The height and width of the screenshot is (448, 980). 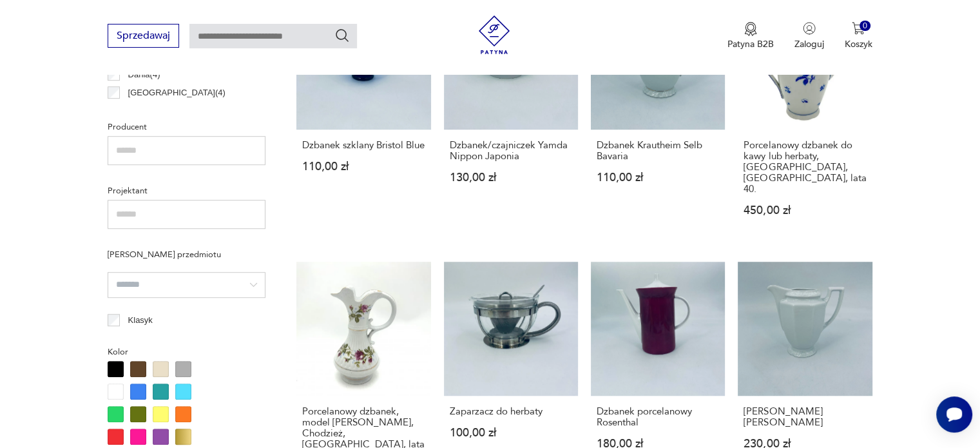 What do you see at coordinates (511, 411) in the screenshot?
I see `h3: Zaparzacz do herbaty` at bounding box center [511, 411].